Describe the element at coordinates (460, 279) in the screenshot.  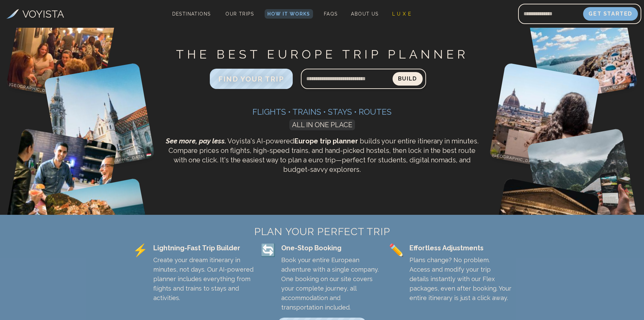
I see `p: Plans change? No problem. Access and modify your trip details instantly with our Flex packages, e...` at that location.